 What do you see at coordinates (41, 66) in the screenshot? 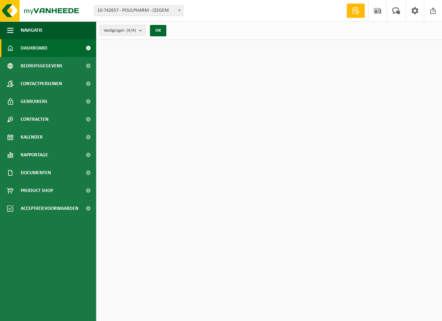
I see `span: Bedrijfsgegevens` at bounding box center [41, 66].